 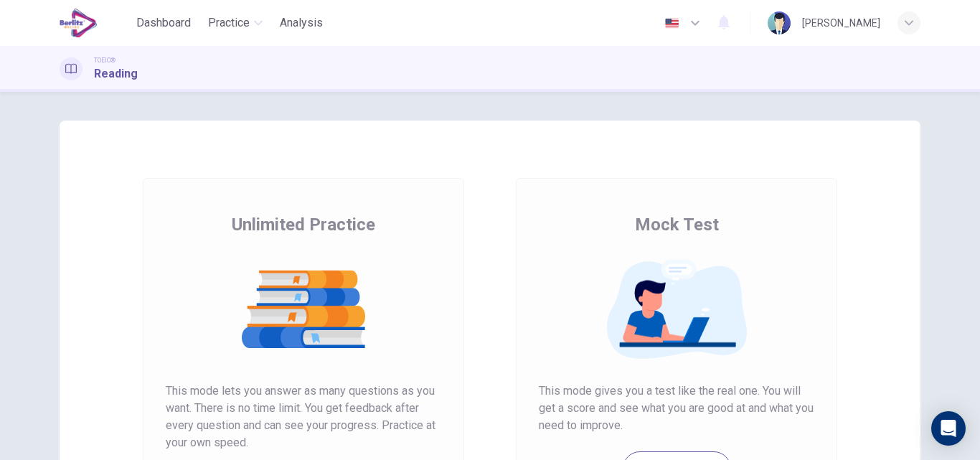 What do you see at coordinates (164, 23) in the screenshot?
I see `button: Dashboard` at bounding box center [164, 23].